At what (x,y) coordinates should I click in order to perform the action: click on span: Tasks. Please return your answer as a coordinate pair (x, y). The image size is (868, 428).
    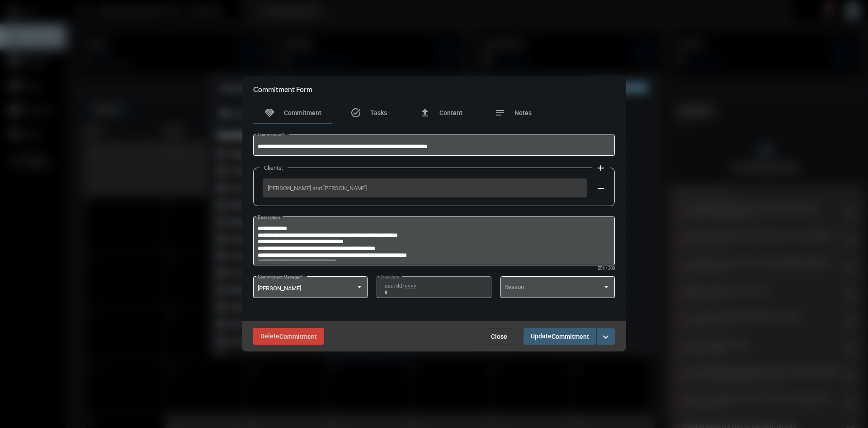
    Looking at the image, I should click on (379, 113).